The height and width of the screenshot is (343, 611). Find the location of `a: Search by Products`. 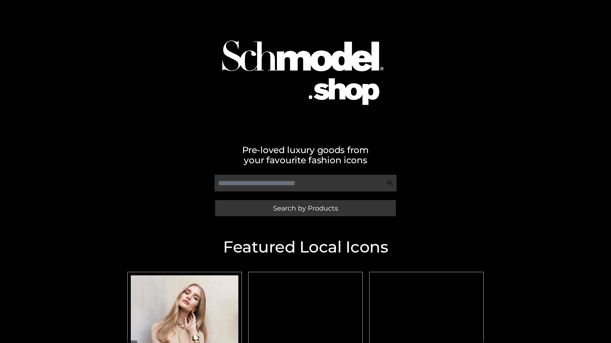

a: Search by Products is located at coordinates (305, 208).